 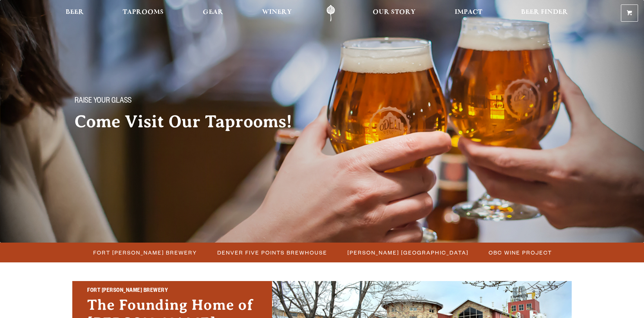 What do you see at coordinates (394, 13) in the screenshot?
I see `a: Our Story` at bounding box center [394, 13].